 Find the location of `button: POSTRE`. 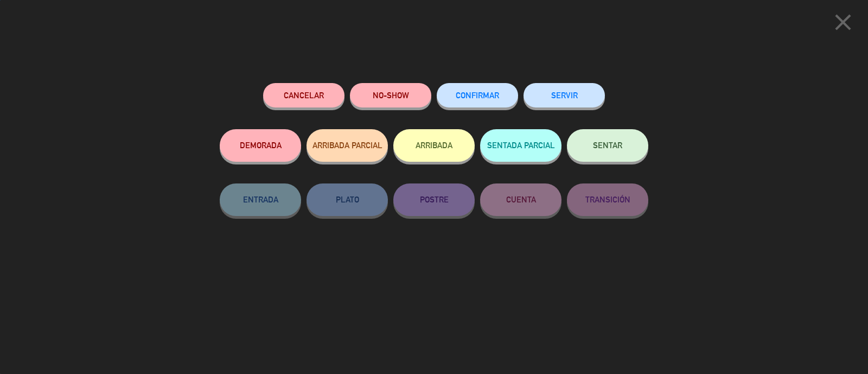

button: POSTRE is located at coordinates (434, 200).